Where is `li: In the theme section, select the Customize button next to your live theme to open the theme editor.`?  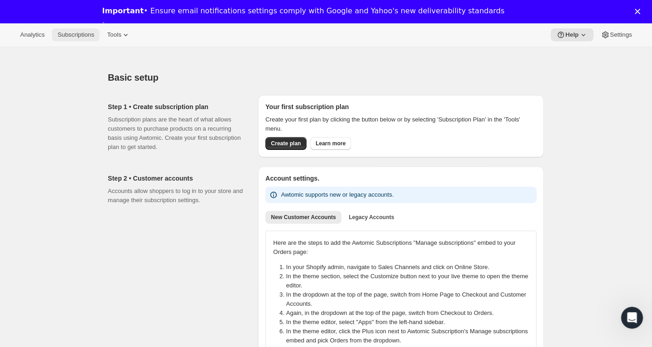 li: In the theme section, select the Customize button next to your live theme to open the theme editor. is located at coordinates (410, 281).